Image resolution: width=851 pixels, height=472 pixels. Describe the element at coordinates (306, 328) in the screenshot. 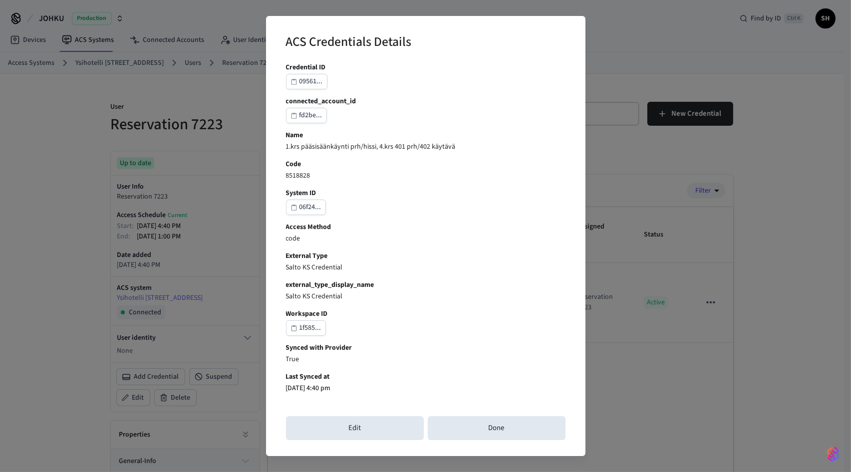

I see `button: 1f585...` at that location.